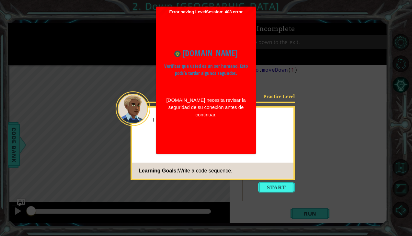  What do you see at coordinates (206, 70) in the screenshot?
I see `p: Verificar que usted es un ser humano. Esto podría tardar algunos segundos.` at bounding box center [206, 70].